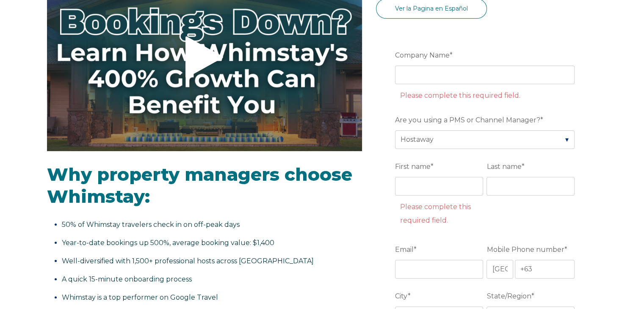 The height and width of the screenshot is (309, 644). I want to click on span: 50% of Whimstay travelers check in on off-peak days, so click(151, 225).